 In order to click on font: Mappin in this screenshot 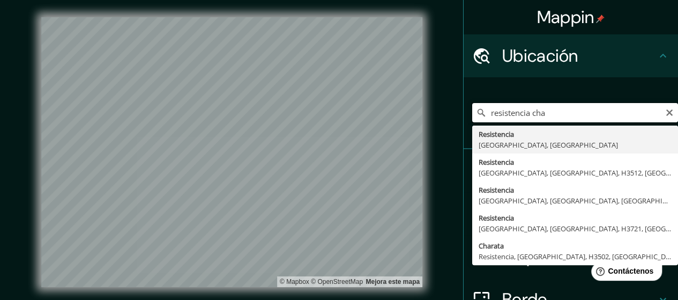, I will do `click(565, 17)`.